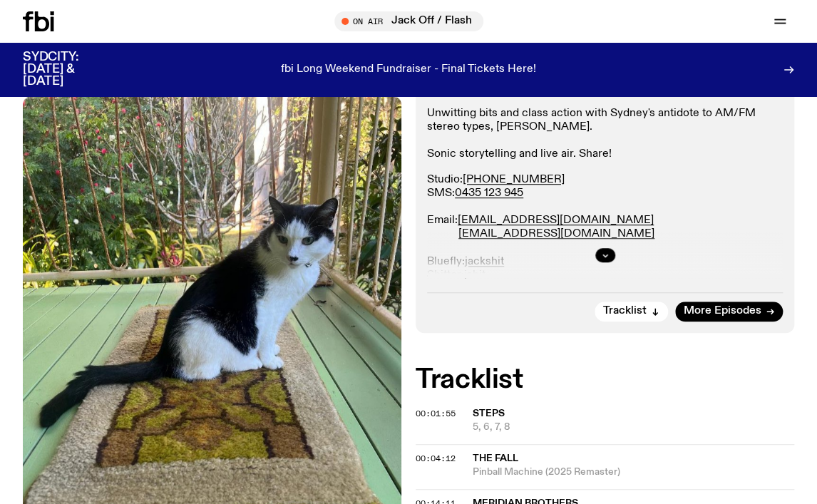 This screenshot has height=504, width=817. What do you see at coordinates (435, 458) in the screenshot?
I see `span: 00:04:12` at bounding box center [435, 458].